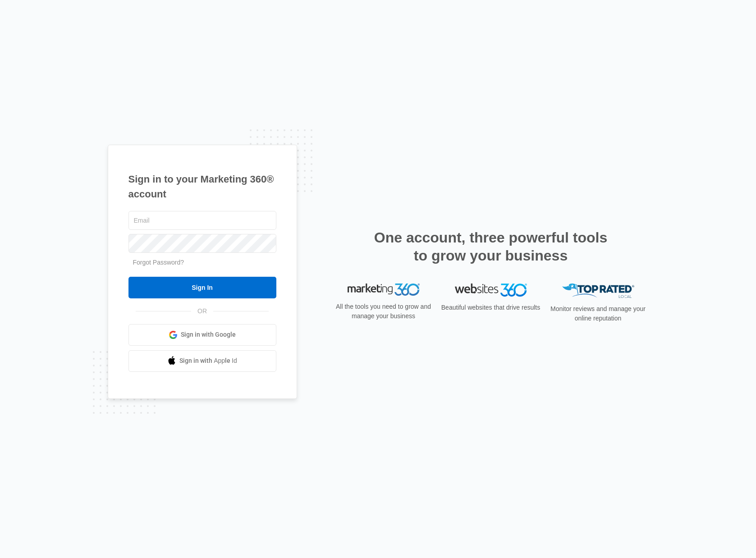 The width and height of the screenshot is (756, 558). Describe the element at coordinates (598, 314) in the screenshot. I see `p: Monitor reviews and manage your online reputation` at that location.